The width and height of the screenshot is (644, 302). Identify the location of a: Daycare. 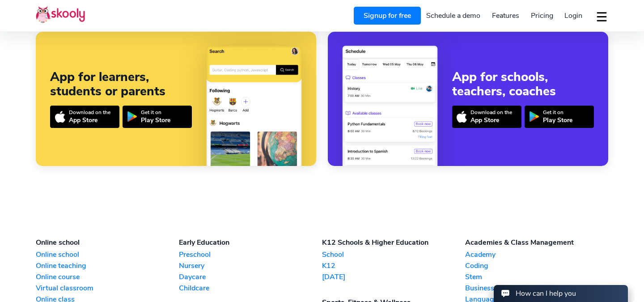
(250, 277).